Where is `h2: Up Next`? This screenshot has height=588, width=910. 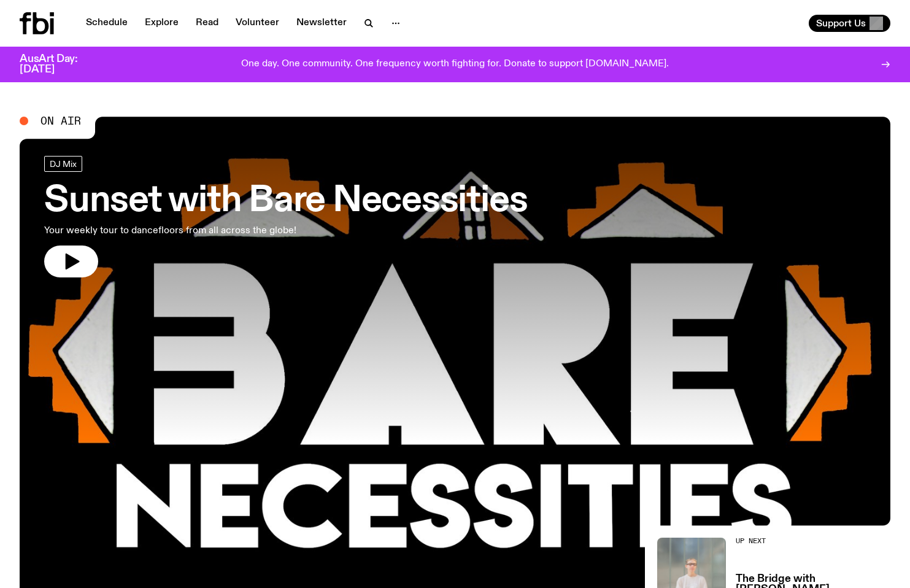
h2: Up Next is located at coordinates (813, 540).